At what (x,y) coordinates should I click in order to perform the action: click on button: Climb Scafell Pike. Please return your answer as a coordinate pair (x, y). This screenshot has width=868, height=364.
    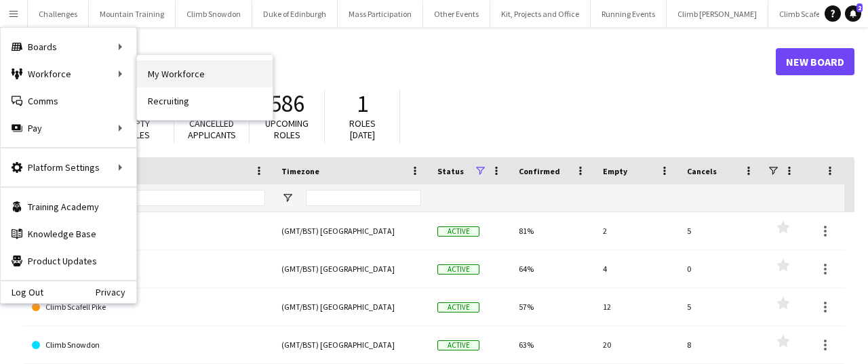
    Looking at the image, I should click on (810, 14).